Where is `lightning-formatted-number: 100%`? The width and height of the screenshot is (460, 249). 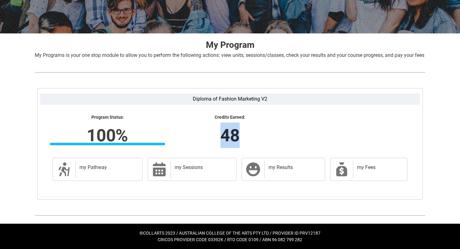
lightning-formatted-number: 100% is located at coordinates (107, 135).